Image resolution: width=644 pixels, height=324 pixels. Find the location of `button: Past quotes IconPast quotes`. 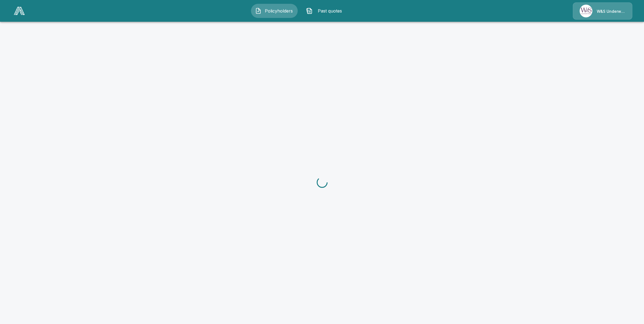

button: Past quotes IconPast quotes is located at coordinates (325, 11).